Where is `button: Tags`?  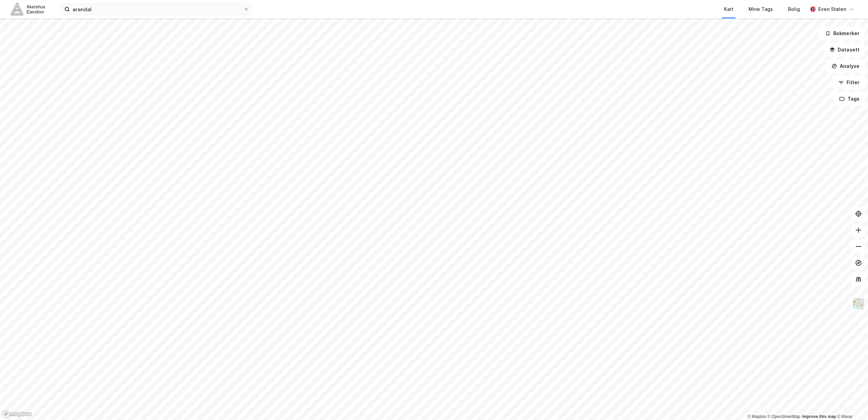
button: Tags is located at coordinates (849, 98).